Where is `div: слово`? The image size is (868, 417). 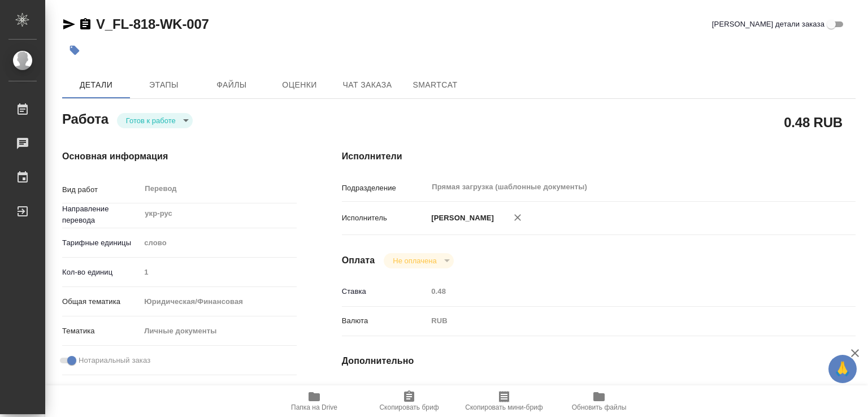 div: слово is located at coordinates (218, 243).